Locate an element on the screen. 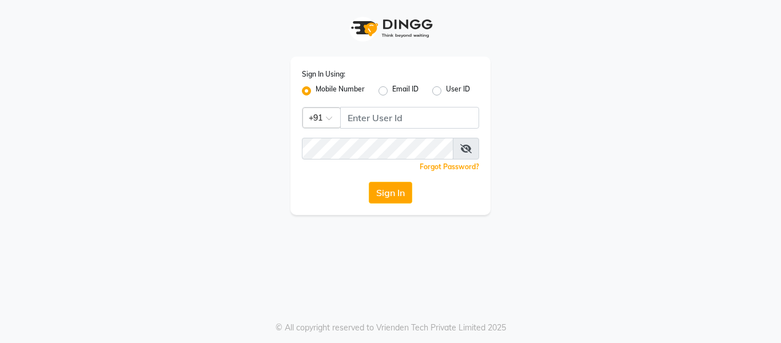  a: Forgot Password? is located at coordinates (449, 166).